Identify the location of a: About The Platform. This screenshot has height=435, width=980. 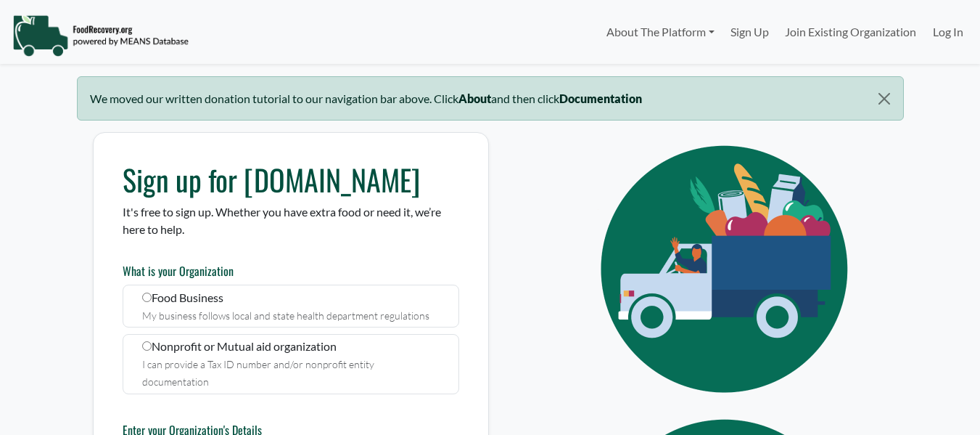
(659, 32).